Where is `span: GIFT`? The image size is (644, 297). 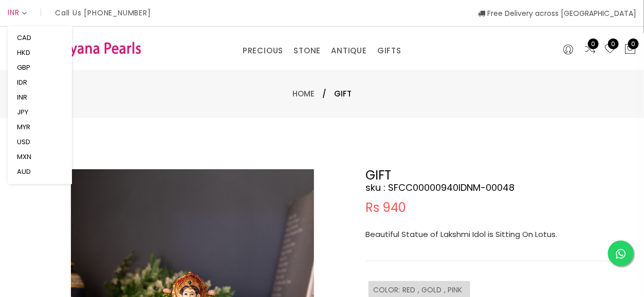
span: GIFT is located at coordinates (343, 94).